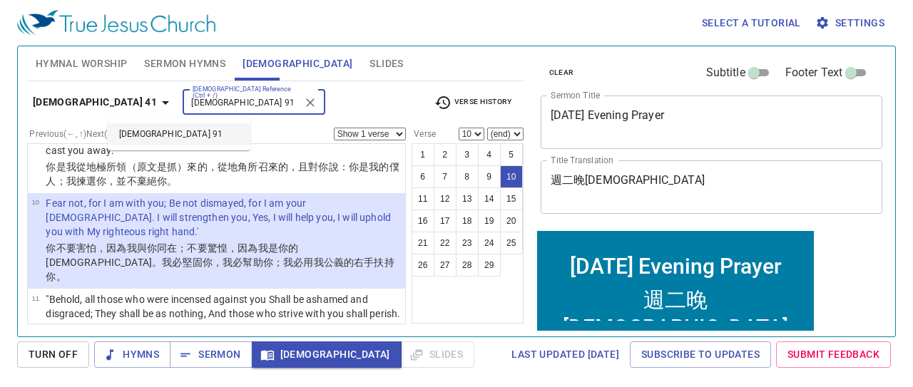 Image resolution: width=913 pixels, height=387 pixels. Describe the element at coordinates (751, 23) in the screenshot. I see `button: Select a tutorial` at that location.